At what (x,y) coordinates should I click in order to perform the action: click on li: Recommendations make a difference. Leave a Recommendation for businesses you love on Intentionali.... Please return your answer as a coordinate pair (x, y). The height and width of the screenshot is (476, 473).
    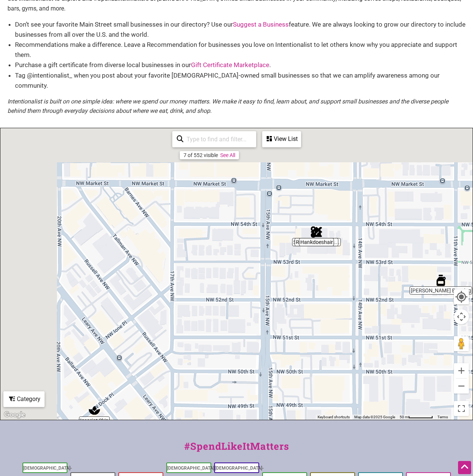
    Looking at the image, I should click on (240, 50).